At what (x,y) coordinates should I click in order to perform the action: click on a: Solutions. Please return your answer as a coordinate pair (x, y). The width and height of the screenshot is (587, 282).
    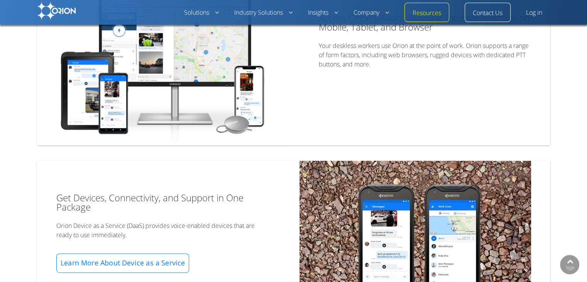
    Looking at the image, I should click on (202, 13).